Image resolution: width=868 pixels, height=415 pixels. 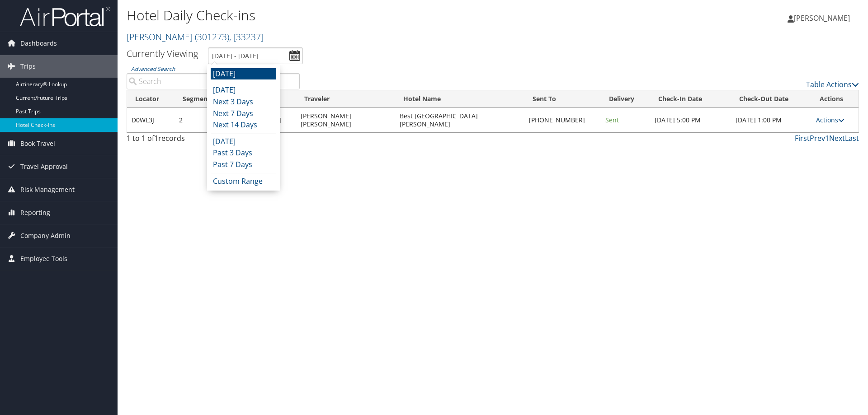 What do you see at coordinates (35, 212) in the screenshot?
I see `span: Reporting` at bounding box center [35, 212].